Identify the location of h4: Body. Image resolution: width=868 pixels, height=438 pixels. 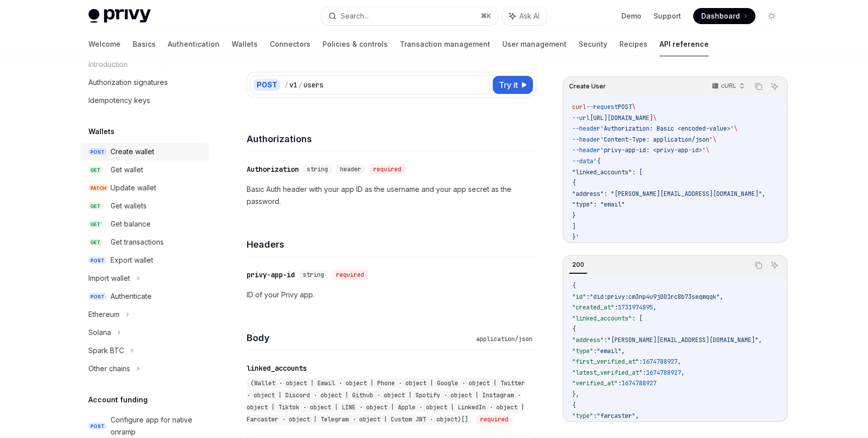
(359, 338).